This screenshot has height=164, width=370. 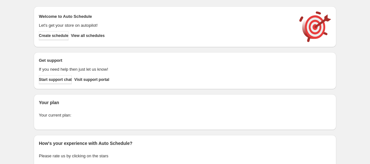 I want to click on span: Start support chat, so click(x=55, y=80).